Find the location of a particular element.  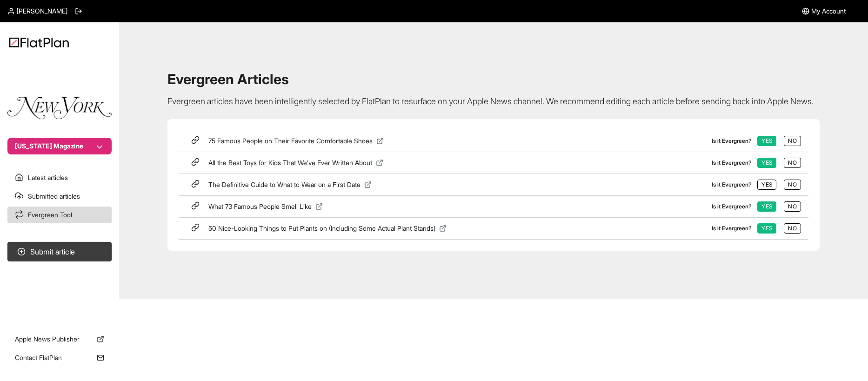

img: Publication Logo is located at coordinates (60, 108).